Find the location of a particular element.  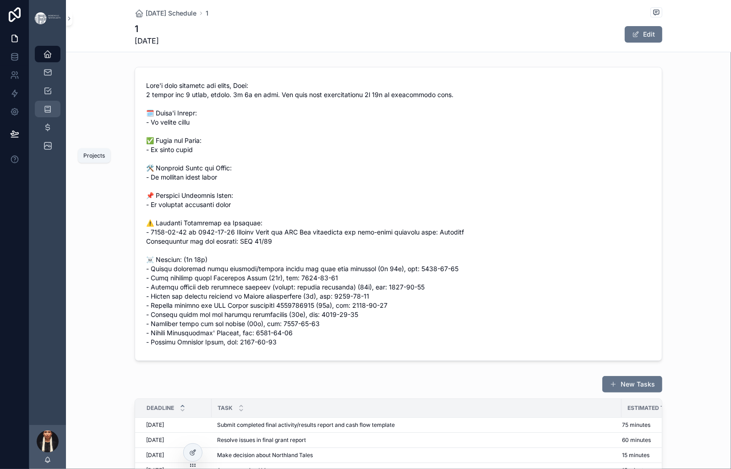

div: scrollable content is located at coordinates (48, 104).